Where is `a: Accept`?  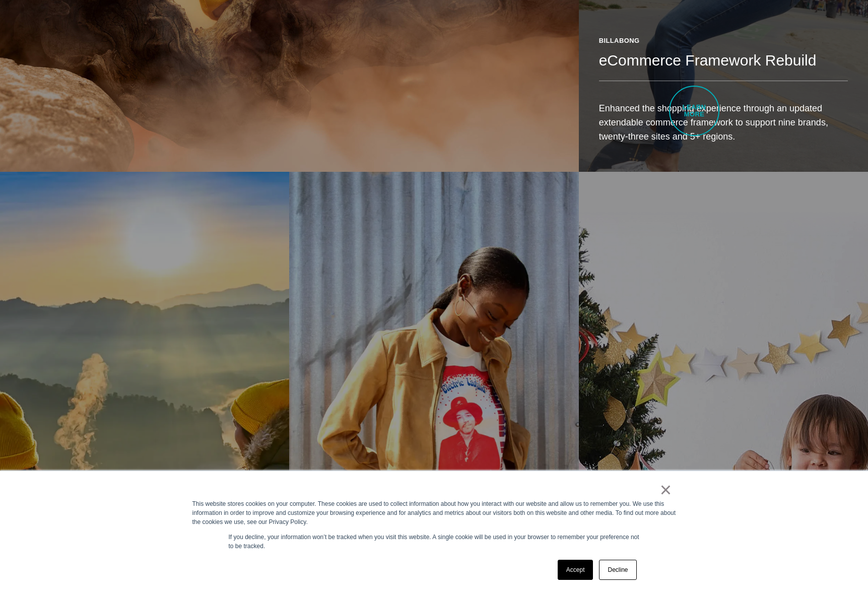 a: Accept is located at coordinates (575, 570).